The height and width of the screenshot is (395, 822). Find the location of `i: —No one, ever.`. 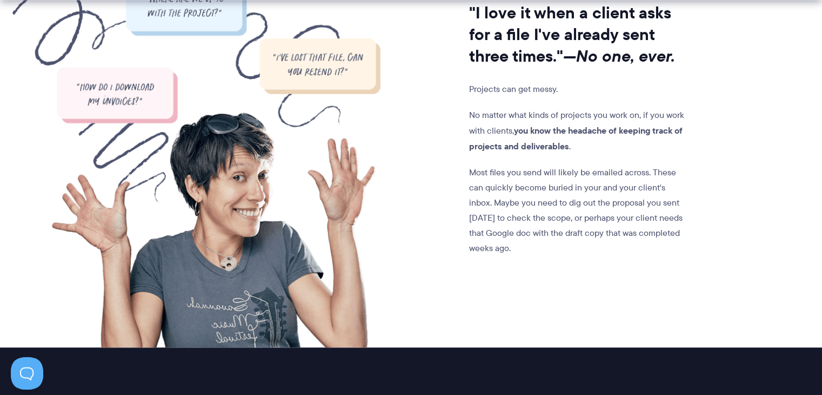

i: —No one, ever. is located at coordinates (619, 56).